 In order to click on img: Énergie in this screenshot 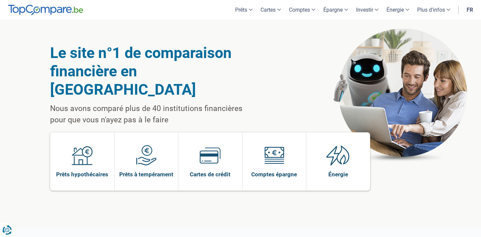, I will do `click(338, 156)`.